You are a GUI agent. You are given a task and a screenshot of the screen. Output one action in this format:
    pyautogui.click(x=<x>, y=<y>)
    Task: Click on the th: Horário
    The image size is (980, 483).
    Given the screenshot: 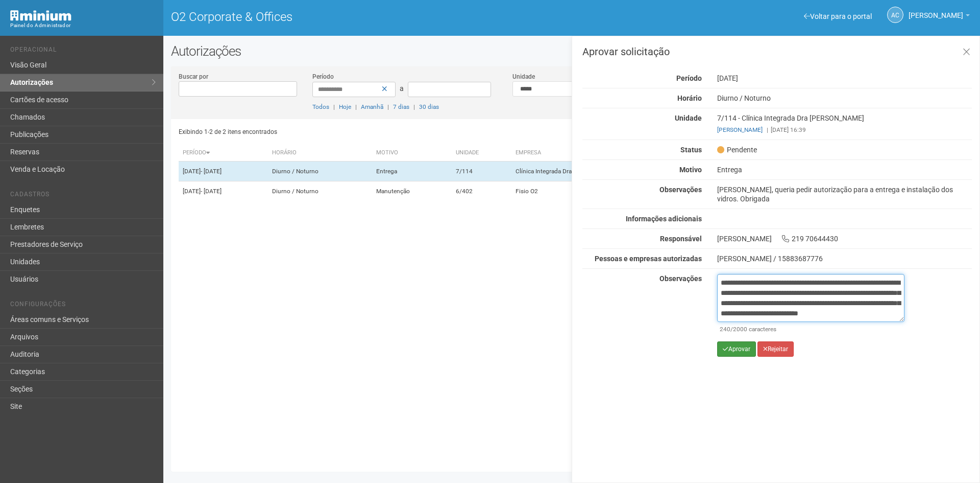 What is the action you would take?
    pyautogui.click(x=320, y=153)
    